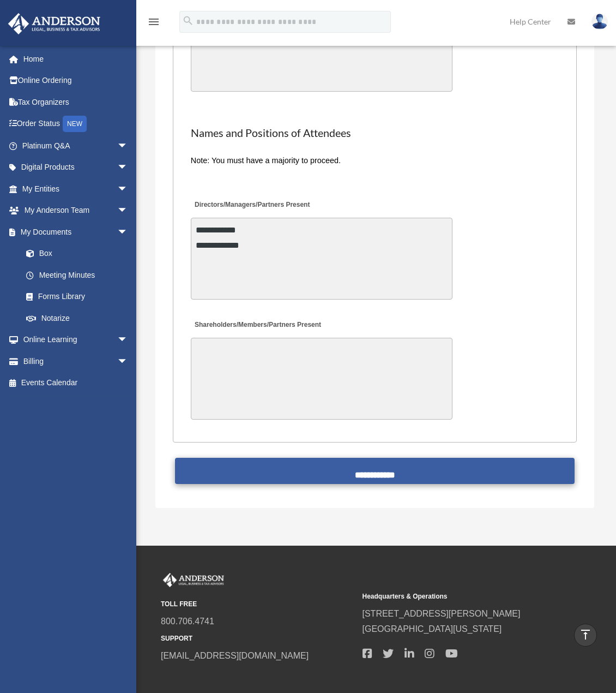 Image resolution: width=616 pixels, height=693 pixels. I want to click on a: Online Ordering, so click(76, 81).